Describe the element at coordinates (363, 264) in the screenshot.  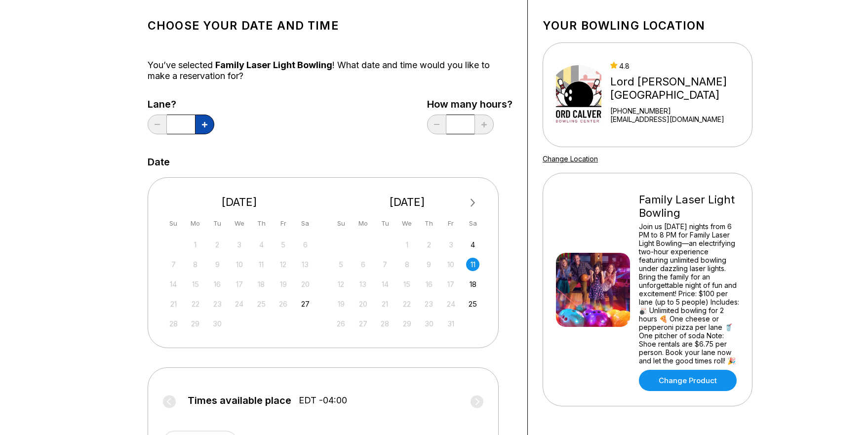
I see `div: Not available Monday, October 6th, 2025` at that location.